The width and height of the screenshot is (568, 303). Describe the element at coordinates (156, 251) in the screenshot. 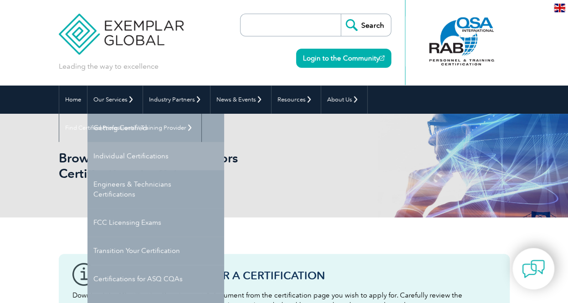

I see `a: Transition Your Certification` at that location.